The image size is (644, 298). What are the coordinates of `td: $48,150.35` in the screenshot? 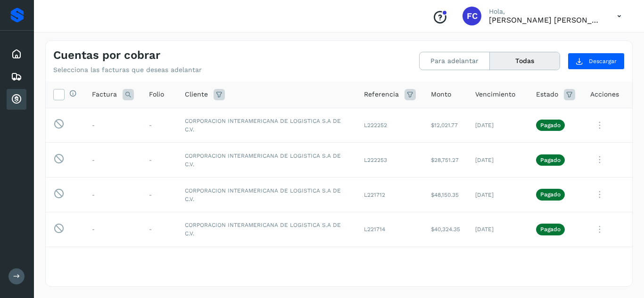 It's located at (445, 195).